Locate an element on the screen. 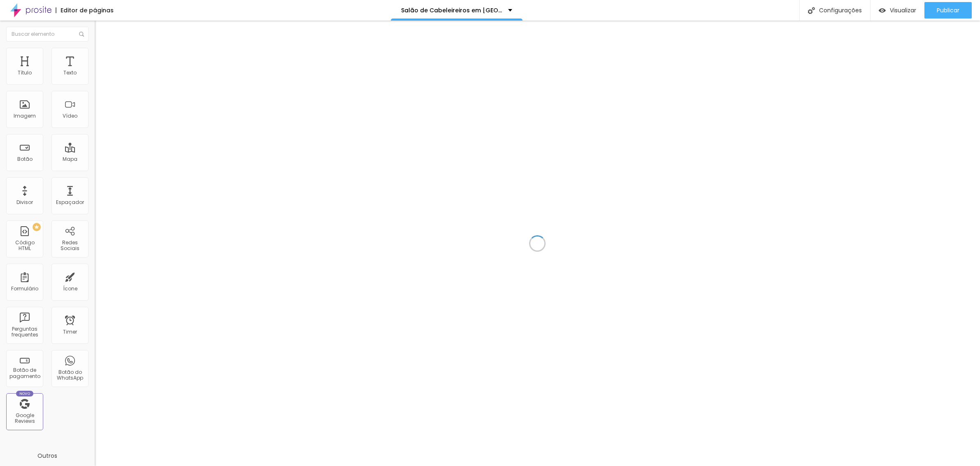 This screenshot has height=466, width=980. div: Perguntas frequentes is located at coordinates (25, 332).